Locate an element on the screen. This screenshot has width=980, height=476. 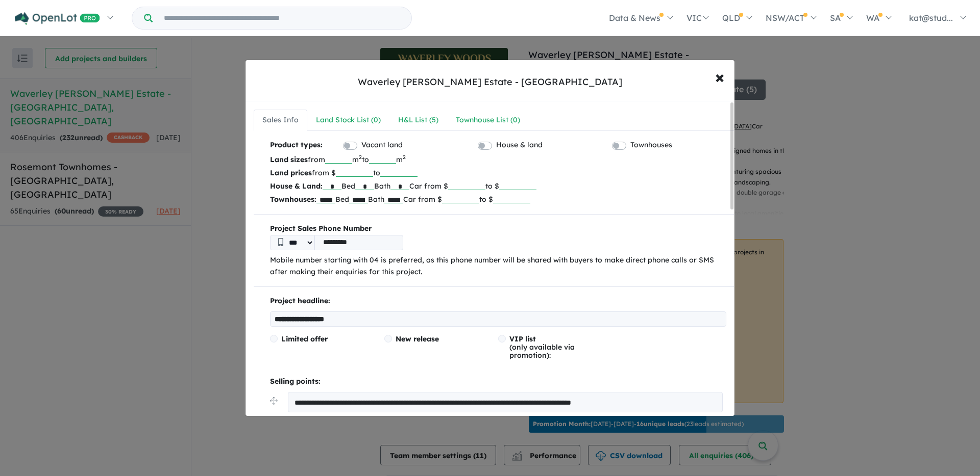
b: Land sizes is located at coordinates (289, 159).